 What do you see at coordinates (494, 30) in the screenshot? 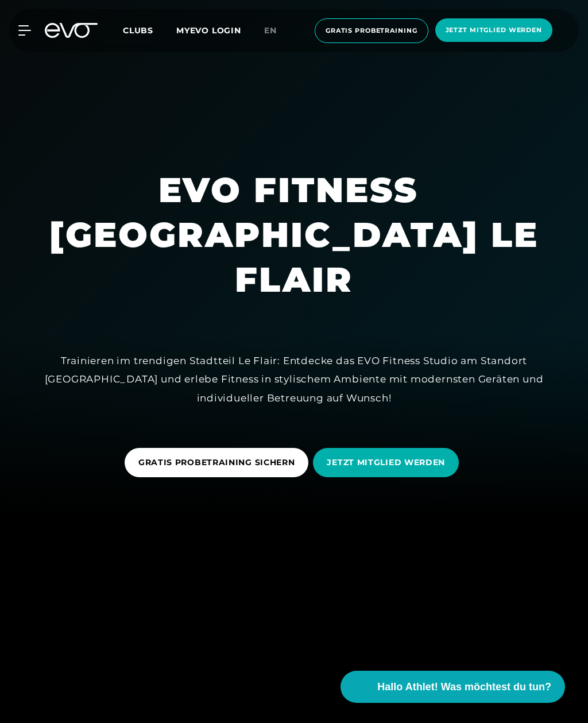
I see `span: Jetzt Mitglied werden` at bounding box center [494, 30].